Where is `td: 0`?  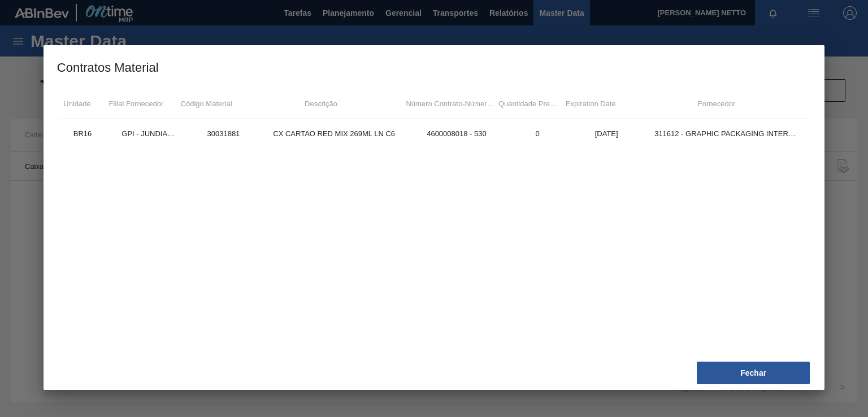
td: 0 is located at coordinates (538, 134).